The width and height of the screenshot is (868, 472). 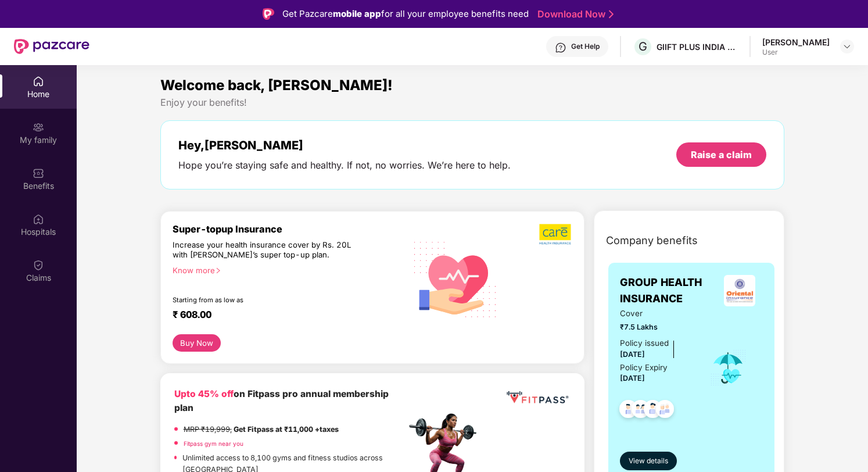 I want to click on a: Download Now, so click(x=574, y=14).